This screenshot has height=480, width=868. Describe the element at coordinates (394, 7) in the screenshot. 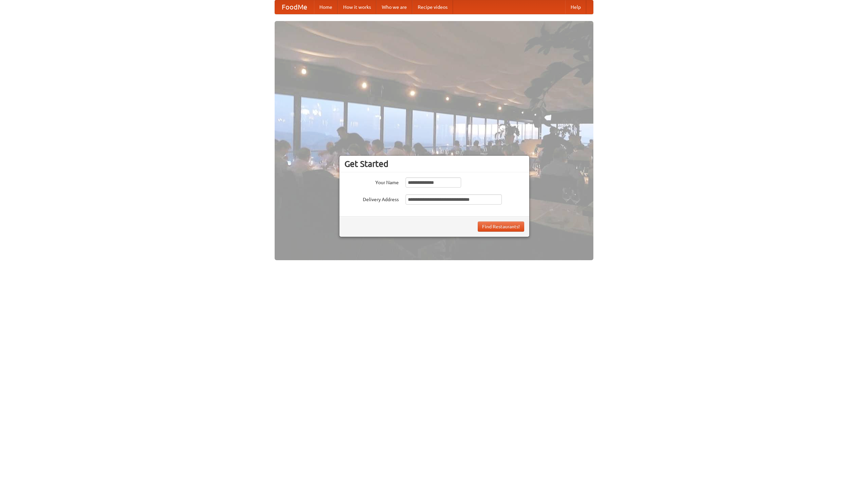

I see `a: Who we are` at that location.